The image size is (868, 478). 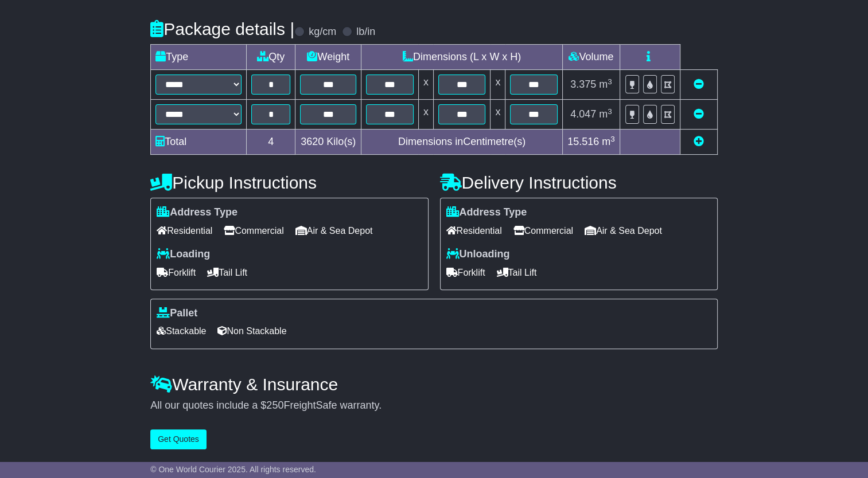 What do you see at coordinates (271, 57) in the screenshot?
I see `td: Qty` at bounding box center [271, 57].